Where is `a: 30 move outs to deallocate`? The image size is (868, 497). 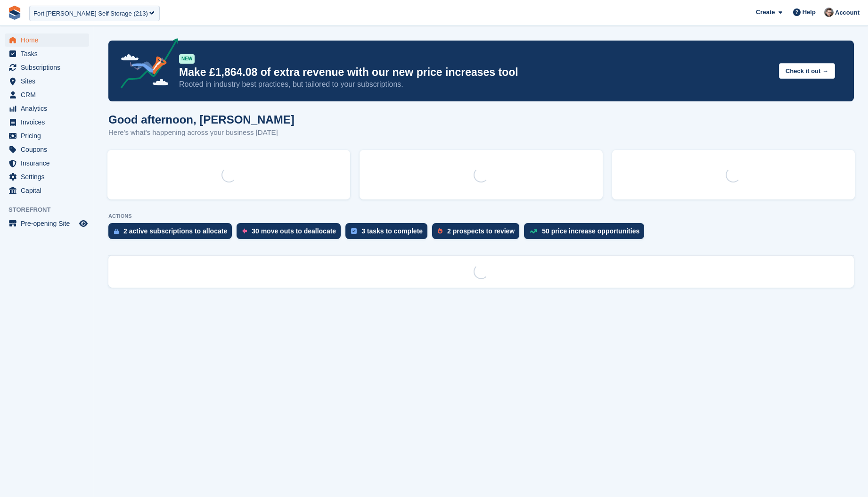
a: 30 move outs to deallocate is located at coordinates (291, 233).